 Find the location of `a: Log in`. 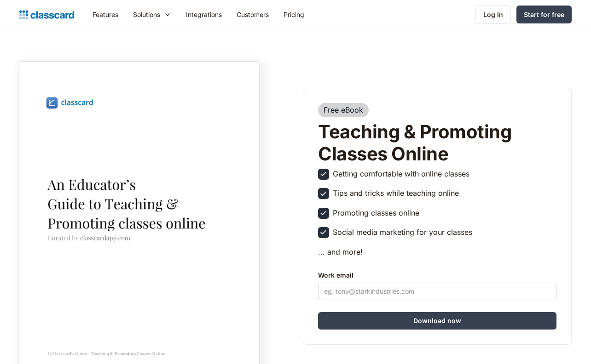

a: Log in is located at coordinates (493, 14).